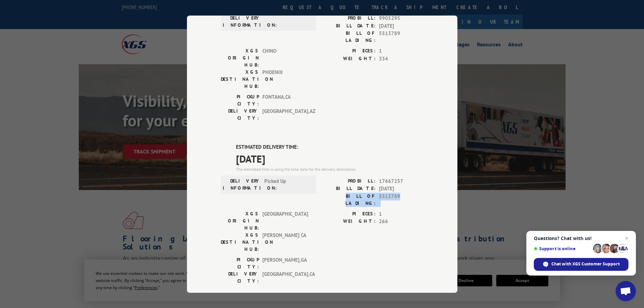 This screenshot has width=644, height=308. What do you see at coordinates (401, 18) in the screenshot?
I see `span: 9905295` at bounding box center [401, 18].